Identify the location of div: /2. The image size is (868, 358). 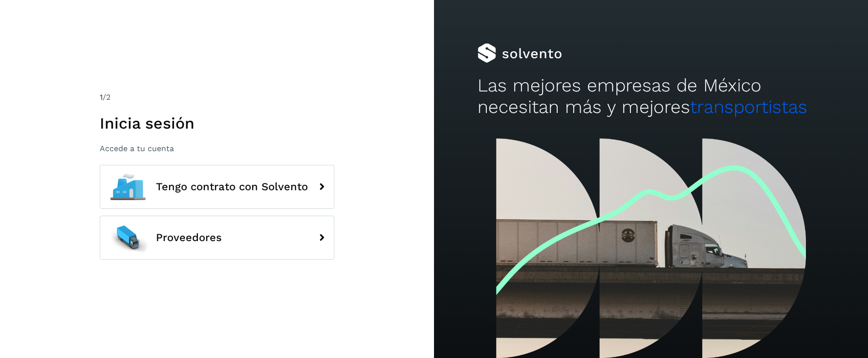
(217, 97).